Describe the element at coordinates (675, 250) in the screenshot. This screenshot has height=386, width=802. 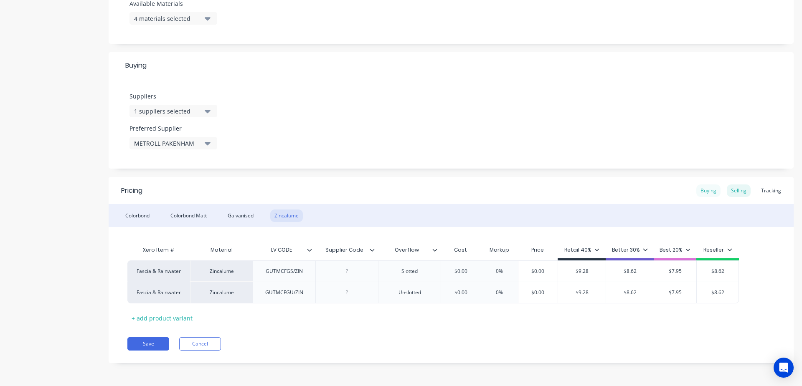
I see `div: Best 20%` at that location.